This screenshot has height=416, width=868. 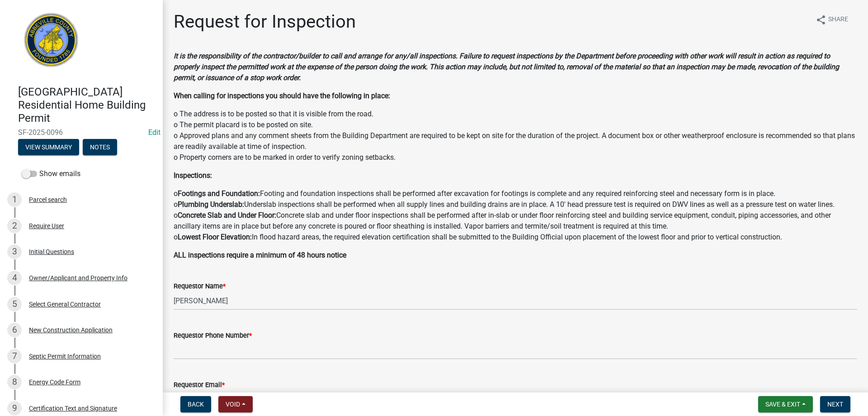 What do you see at coordinates (515, 216) in the screenshot?
I see `p: o Footing and foundation inspections shall be performed after excavation for footings is complete...` at bounding box center [515, 216].